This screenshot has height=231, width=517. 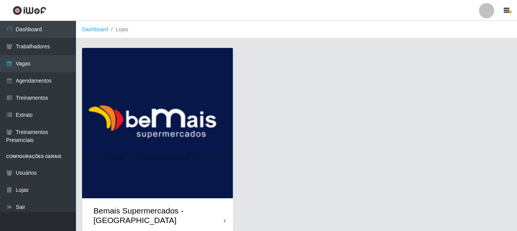 What do you see at coordinates (95, 29) in the screenshot?
I see `a: Dashboard` at bounding box center [95, 29].